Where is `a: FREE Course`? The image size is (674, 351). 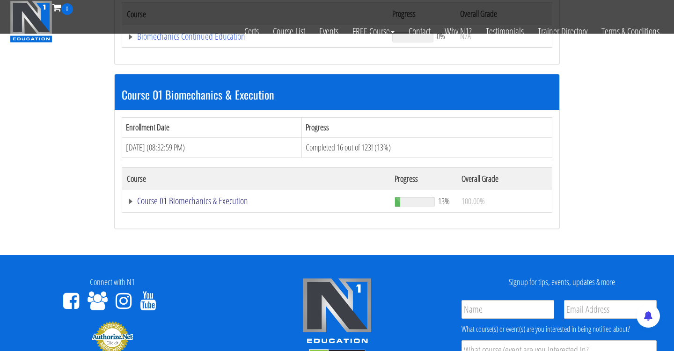
a: FREE Course is located at coordinates (373, 31).